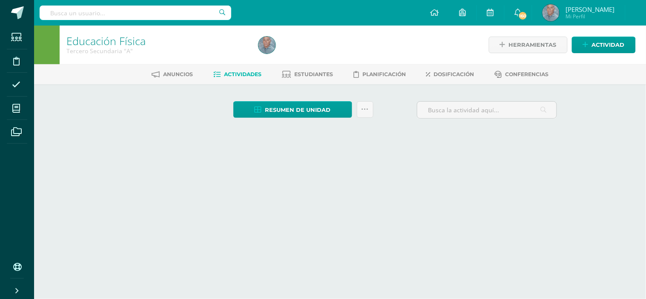  I want to click on span: Herramientas, so click(533, 45).